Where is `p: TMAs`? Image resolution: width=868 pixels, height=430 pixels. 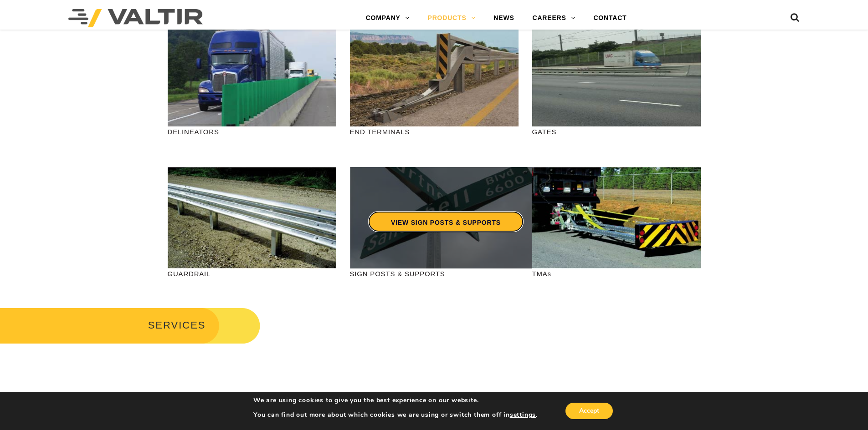
p: TMAs is located at coordinates (617, 274).